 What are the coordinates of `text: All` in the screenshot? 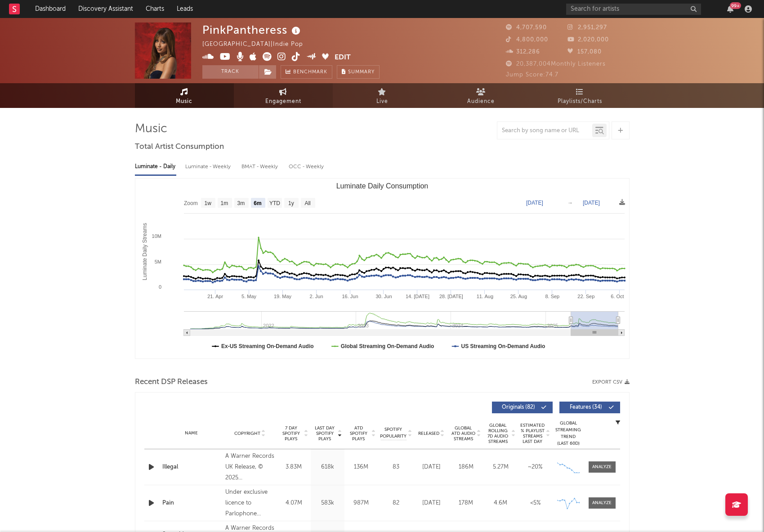 It's located at (307, 203).